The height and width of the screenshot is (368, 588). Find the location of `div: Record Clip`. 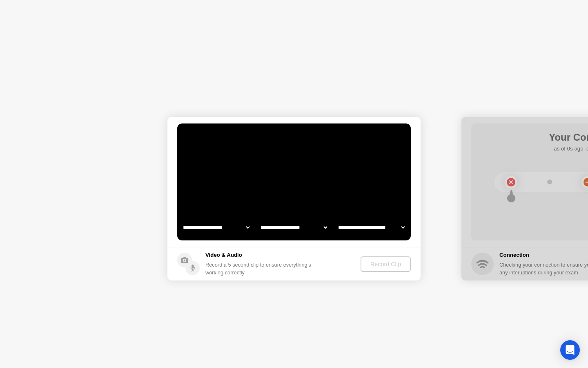

div: Record Clip is located at coordinates (385, 264).